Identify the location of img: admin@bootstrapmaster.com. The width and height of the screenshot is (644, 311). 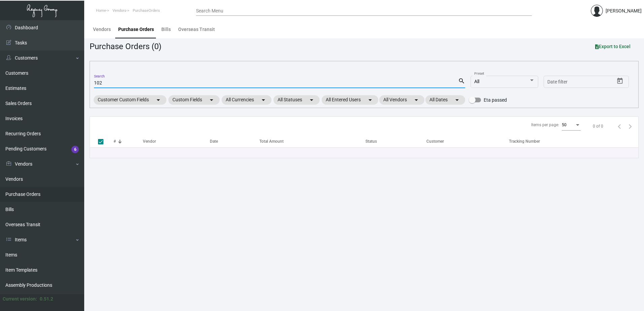
(596, 11).